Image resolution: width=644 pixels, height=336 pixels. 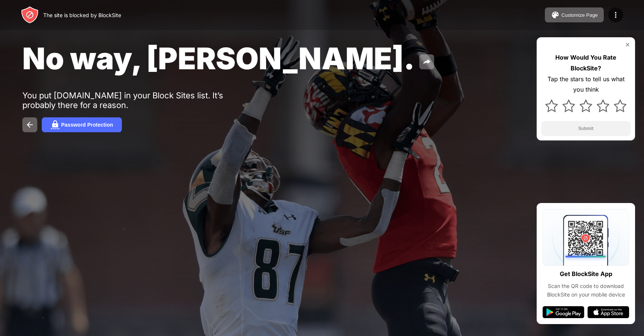 I want to click on button: Customize Page, so click(x=574, y=15).